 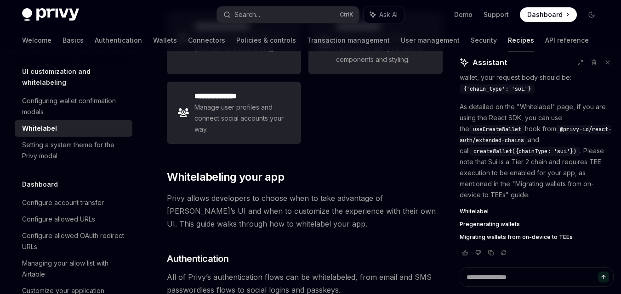 I want to click on div: Managing your allow list with Airtable, so click(x=74, y=269).